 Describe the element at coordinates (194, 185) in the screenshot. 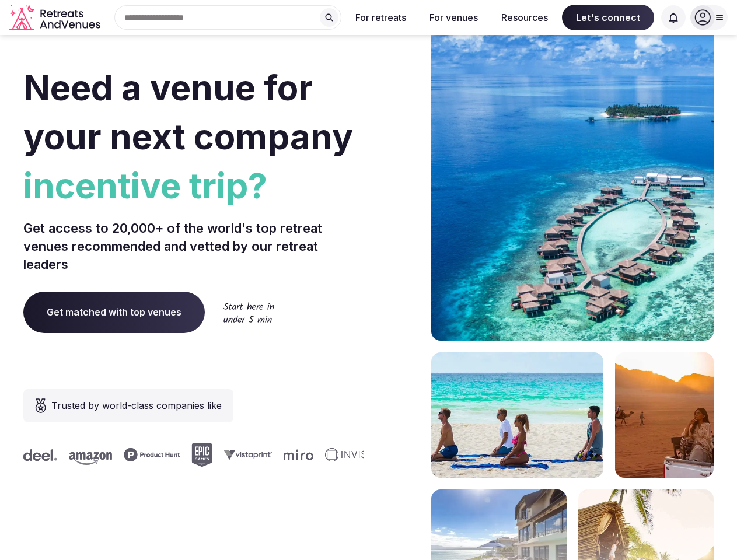

I see `span: incentive trip?` at that location.